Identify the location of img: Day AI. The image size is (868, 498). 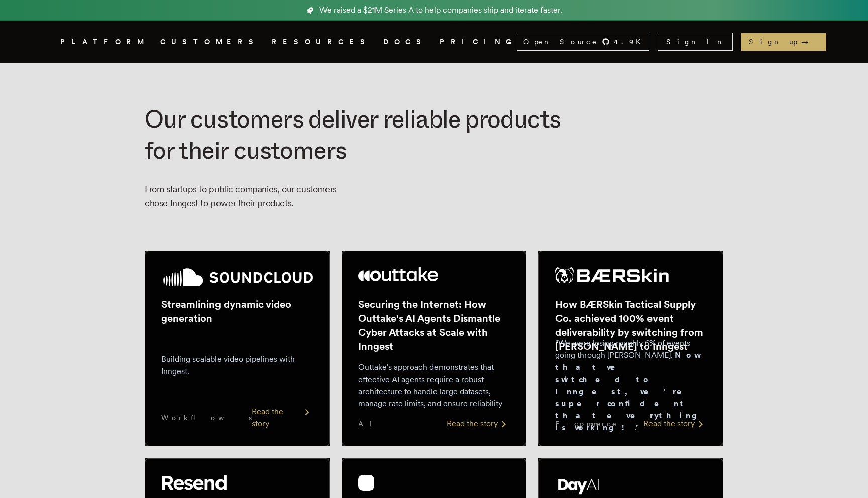
(579, 485).